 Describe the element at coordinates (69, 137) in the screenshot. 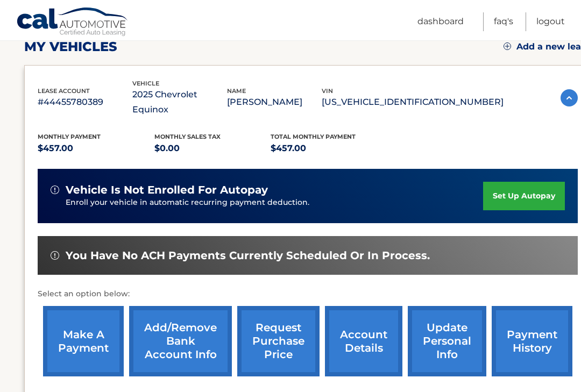

I see `span: Monthly Payment` at that location.